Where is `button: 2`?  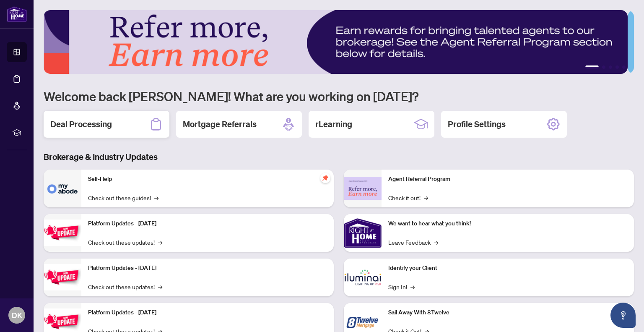 button: 2 is located at coordinates (604, 67).